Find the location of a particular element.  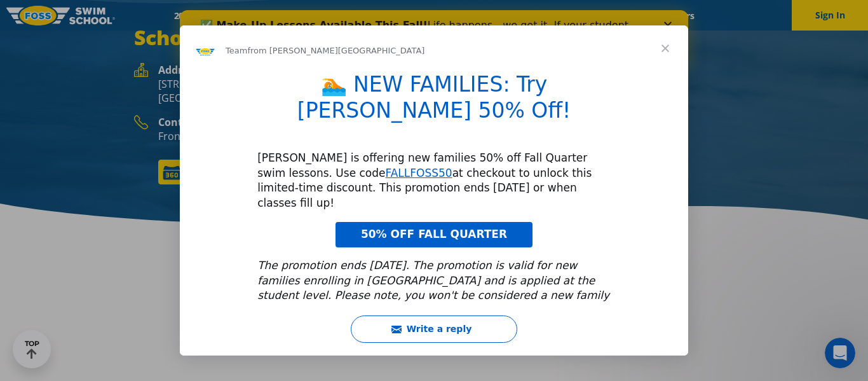

button: Write a reply is located at coordinates (434, 329).